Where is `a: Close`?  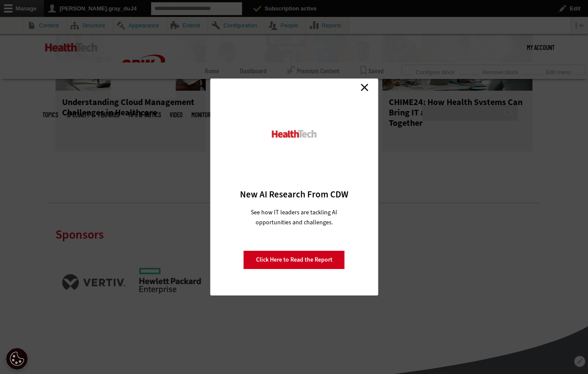
a: Close is located at coordinates (364, 87).